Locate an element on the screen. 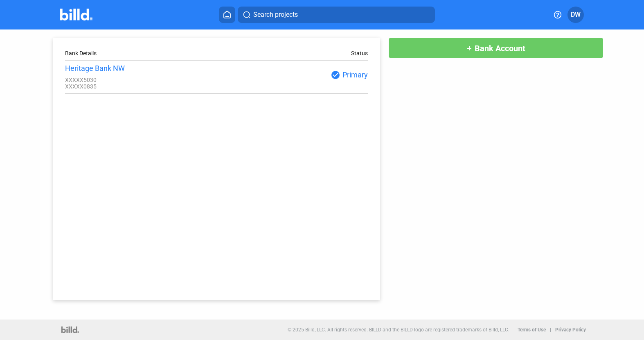  mat-icon: add is located at coordinates (469, 48).